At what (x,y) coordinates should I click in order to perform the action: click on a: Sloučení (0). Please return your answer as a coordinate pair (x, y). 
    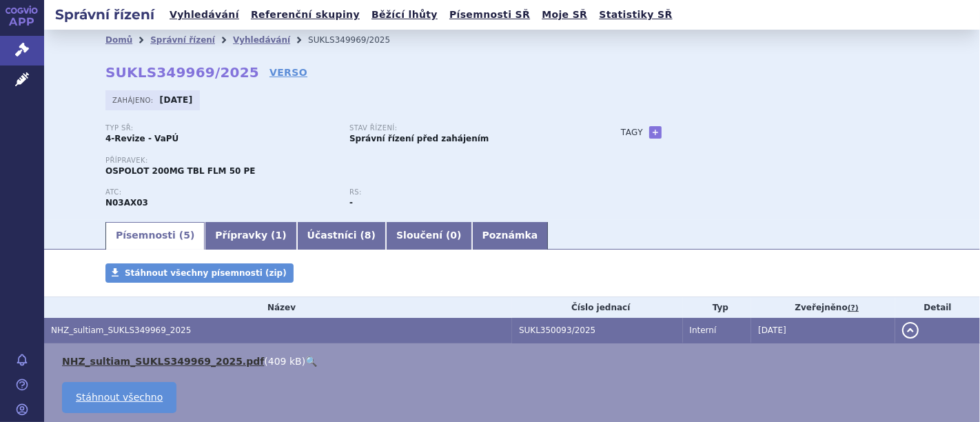
    Looking at the image, I should click on (428, 236).